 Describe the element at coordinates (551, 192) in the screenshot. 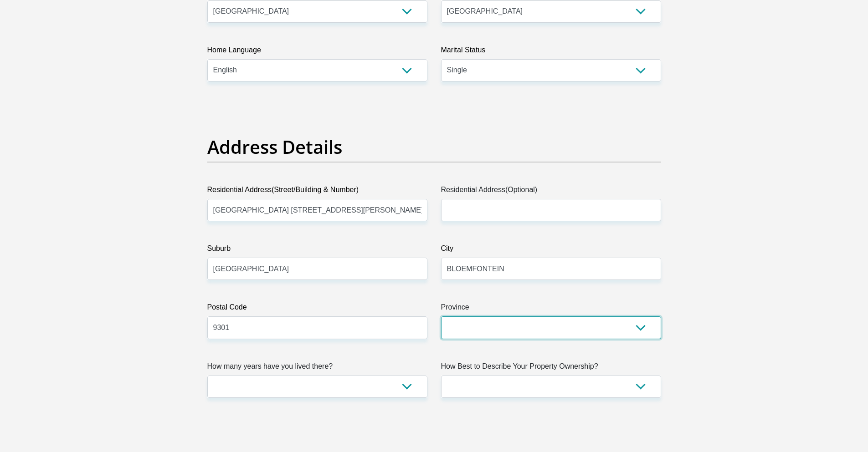

I see `label: Residential Address(Optional)` at that location.